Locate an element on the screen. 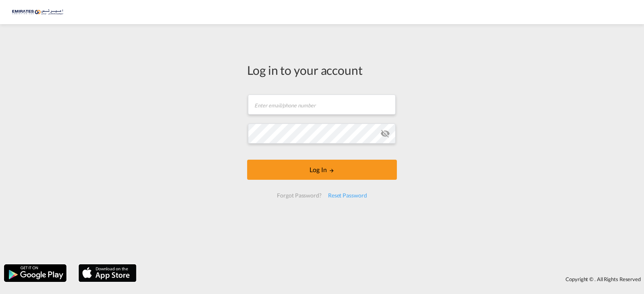 Image resolution: width=644 pixels, height=294 pixels. img: c67187802a5a11ec94275b5db69a26e6.png is located at coordinates (39, 12).